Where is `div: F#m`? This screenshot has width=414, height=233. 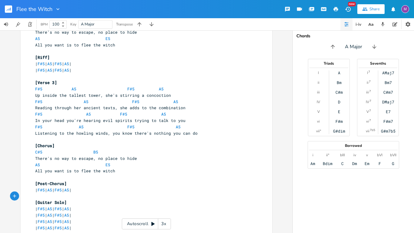 div: F#m is located at coordinates (339, 121).